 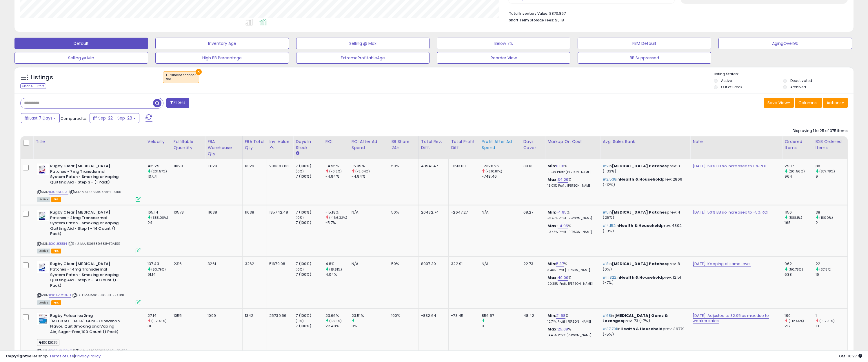 I want to click on div: 50%, so click(x=402, y=213).